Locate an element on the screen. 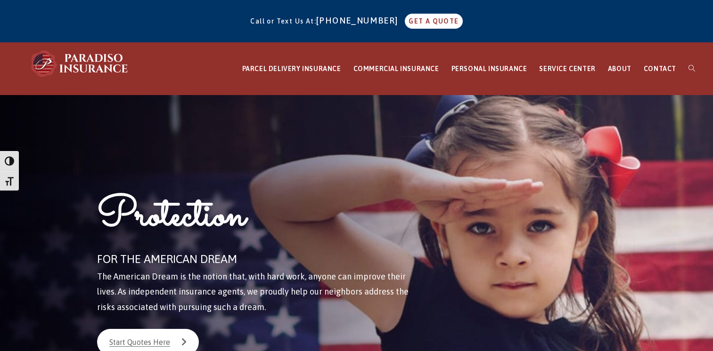 This screenshot has height=351, width=713. a: PARCEL DELIVERY INSURANCE is located at coordinates (292, 69).